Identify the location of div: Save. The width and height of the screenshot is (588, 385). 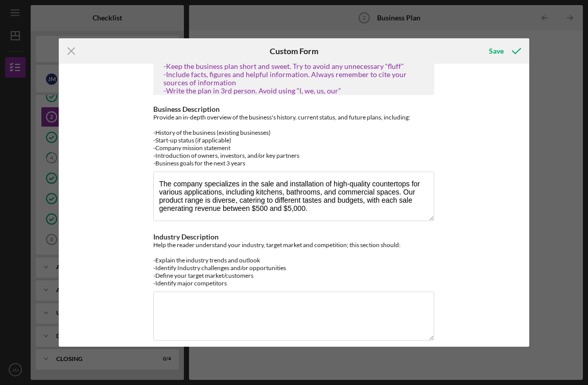
(496, 51).